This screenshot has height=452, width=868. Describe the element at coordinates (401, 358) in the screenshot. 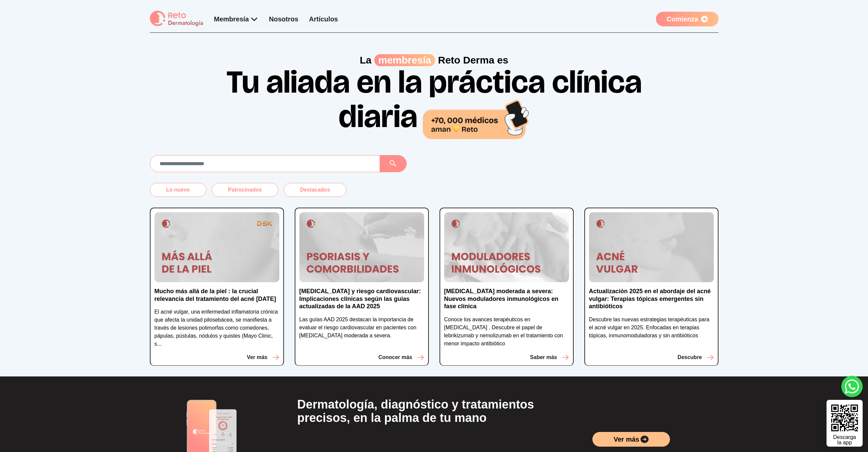

I see `button: Conocer más` at that location.